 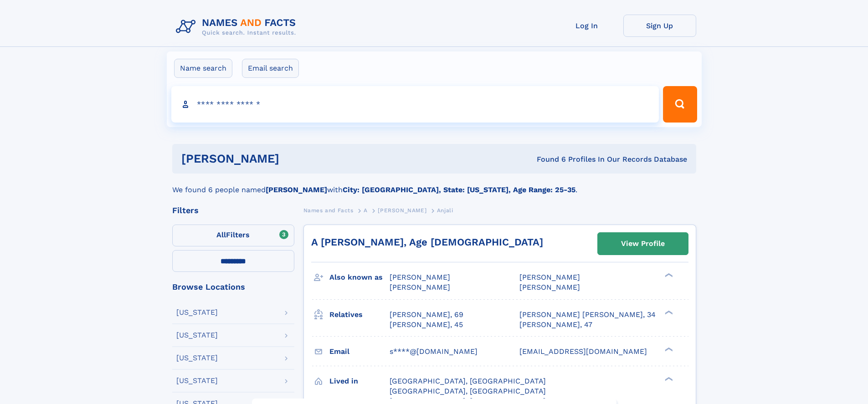 What do you see at coordinates (434, 185) in the screenshot?
I see `div: We found 6 people named with .` at bounding box center [434, 185].